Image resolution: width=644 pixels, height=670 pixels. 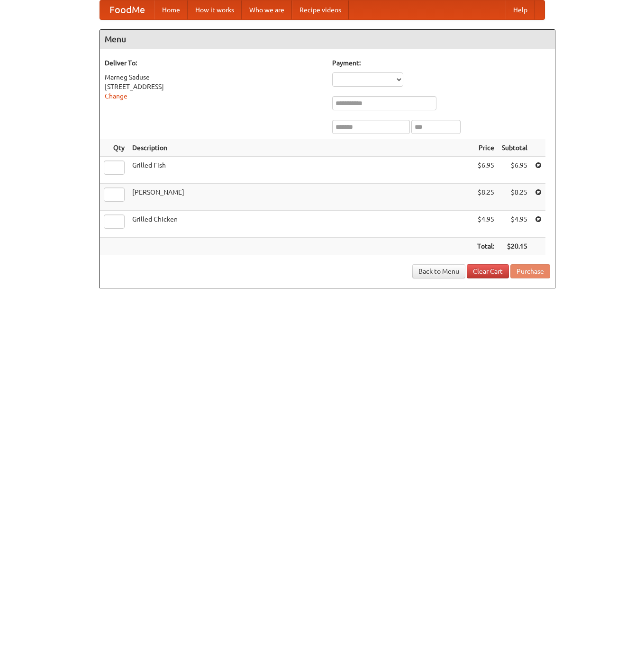 What do you see at coordinates (515, 246) in the screenshot?
I see `th: $20.15` at bounding box center [515, 246].